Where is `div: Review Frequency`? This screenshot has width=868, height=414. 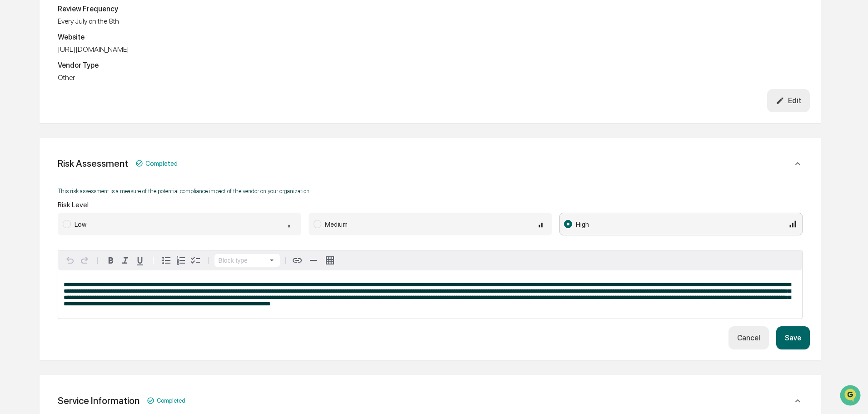 div: Review Frequency is located at coordinates (430, 8).